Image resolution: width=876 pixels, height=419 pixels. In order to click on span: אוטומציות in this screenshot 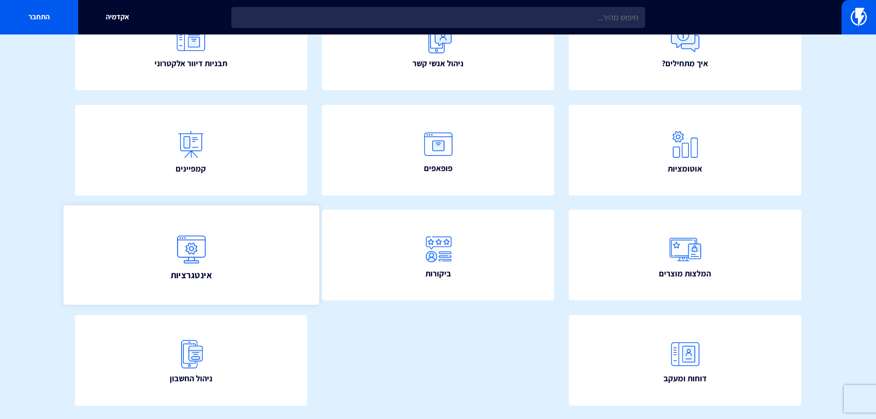, I will do `click(685, 169)`.